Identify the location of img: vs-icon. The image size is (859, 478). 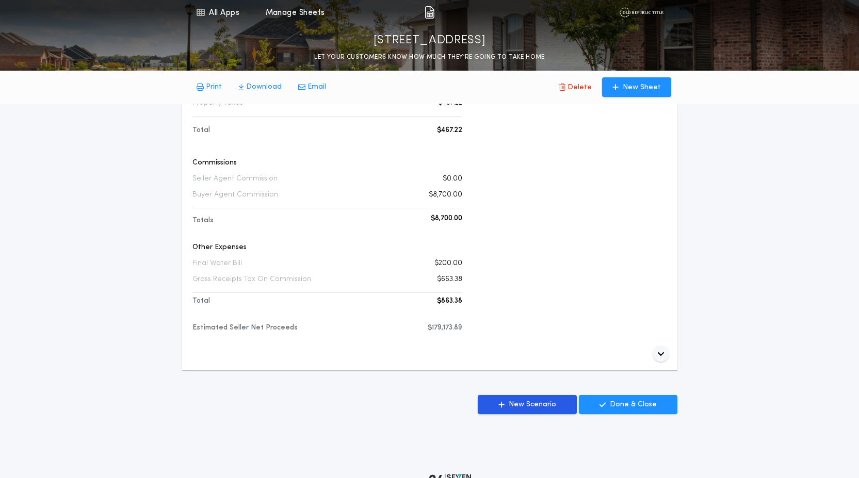
(641, 12).